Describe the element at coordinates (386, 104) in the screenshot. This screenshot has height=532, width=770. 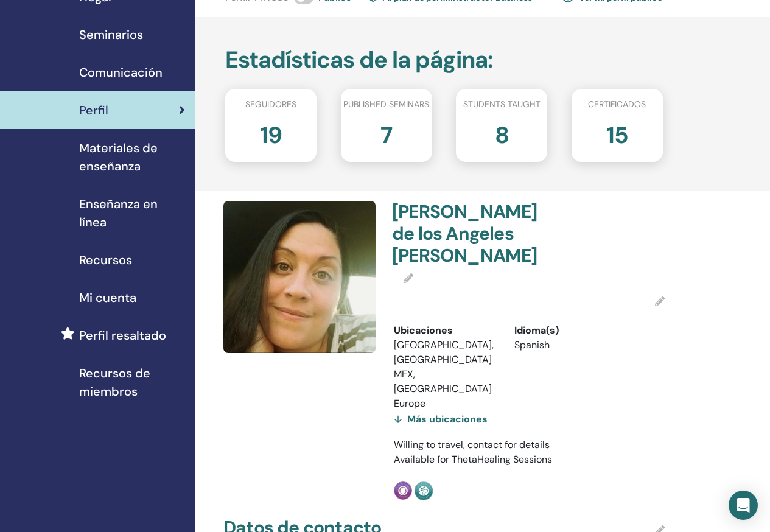
I see `span: Published seminars` at that location.